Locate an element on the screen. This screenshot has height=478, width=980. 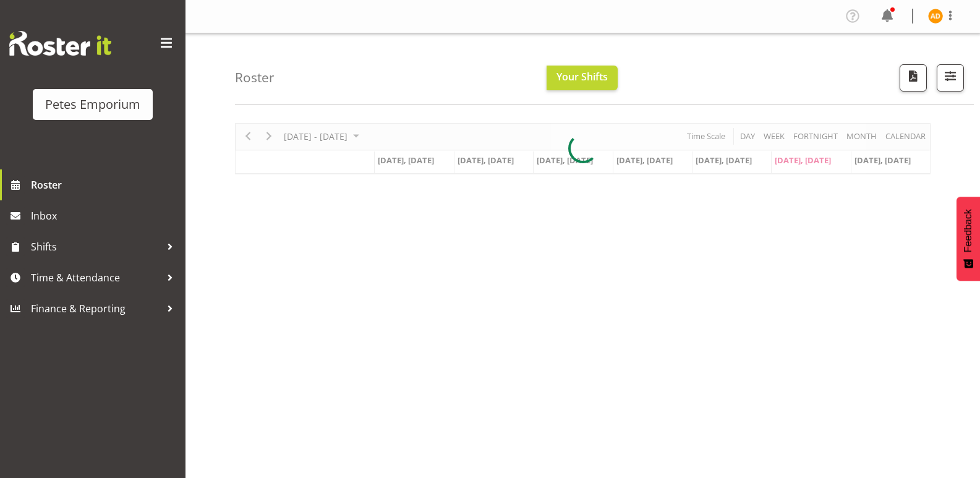
div: Petes Emporium is located at coordinates (92, 105).